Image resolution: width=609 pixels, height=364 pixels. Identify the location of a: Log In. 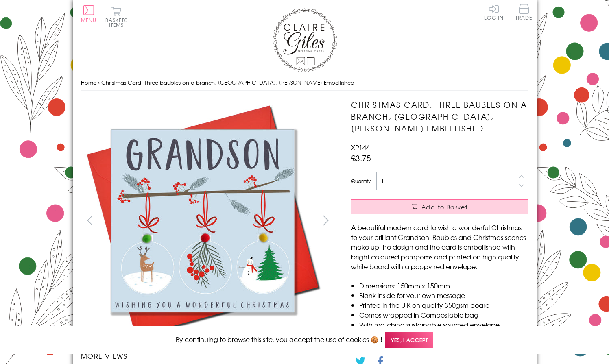
(494, 12).